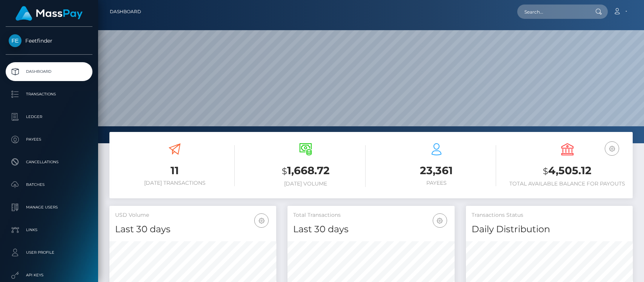  What do you see at coordinates (49, 185) in the screenshot?
I see `a: Batches` at bounding box center [49, 185].